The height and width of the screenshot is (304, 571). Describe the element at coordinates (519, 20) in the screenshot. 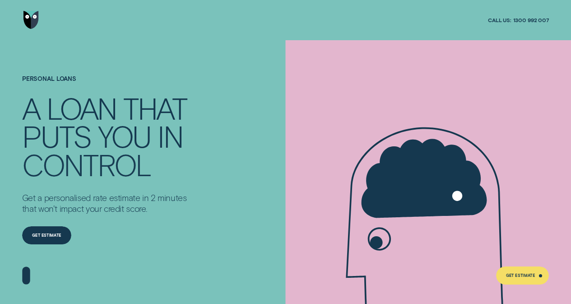

I see `a: Call us:1300 992 007` at that location.